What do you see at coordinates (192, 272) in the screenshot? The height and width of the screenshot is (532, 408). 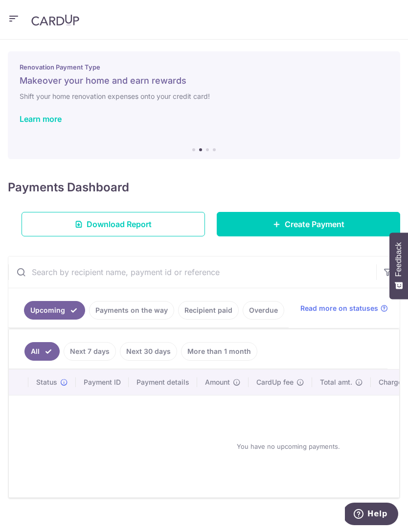 I see `input: Search by recipient name, payment id or reference` at bounding box center [192, 272].